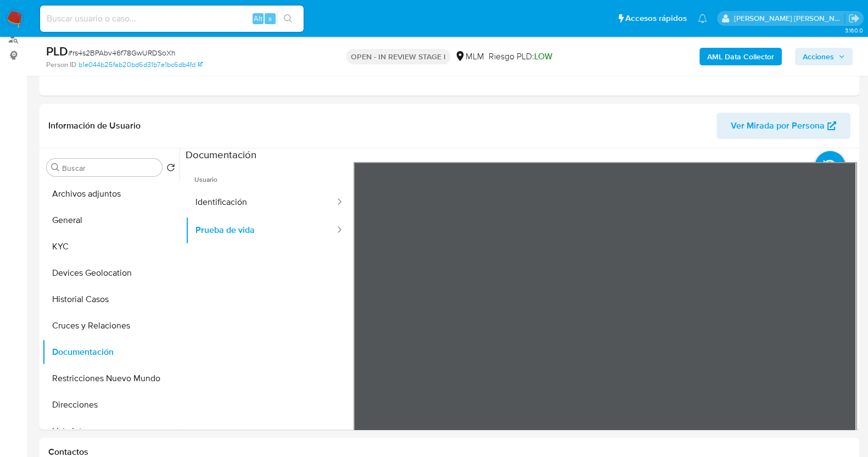  Describe the element at coordinates (520, 56) in the screenshot. I see `span: Riesgo PLD:` at that location.